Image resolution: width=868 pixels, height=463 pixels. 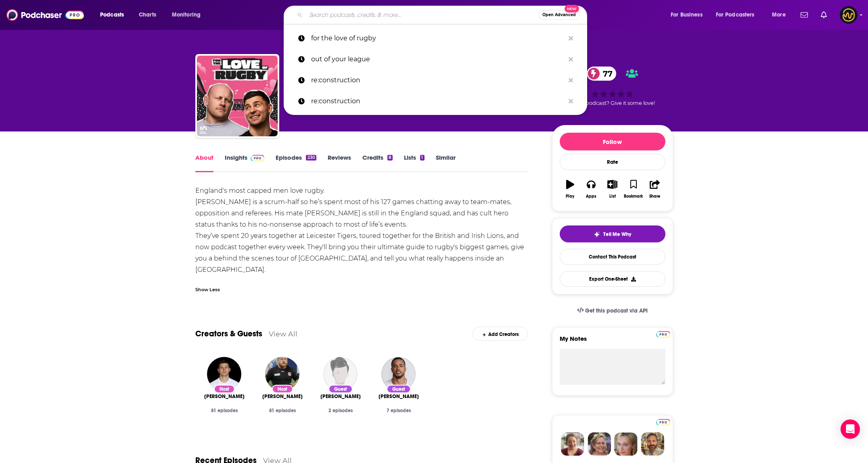 I want to click on a: Reviews, so click(x=339, y=163).